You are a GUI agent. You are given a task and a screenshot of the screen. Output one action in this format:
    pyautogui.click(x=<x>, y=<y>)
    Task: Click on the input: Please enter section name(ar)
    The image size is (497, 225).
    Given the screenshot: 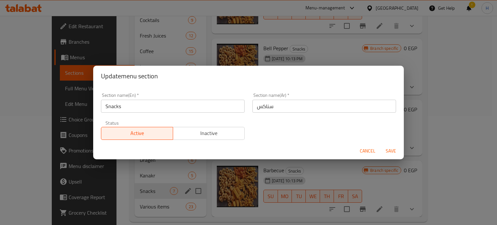 What is the action you would take?
    pyautogui.click(x=325, y=106)
    